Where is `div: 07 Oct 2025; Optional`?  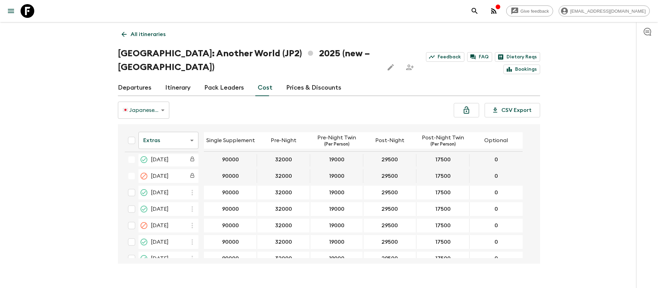 div: 07 Oct 2025; Optional is located at coordinates (496, 176).